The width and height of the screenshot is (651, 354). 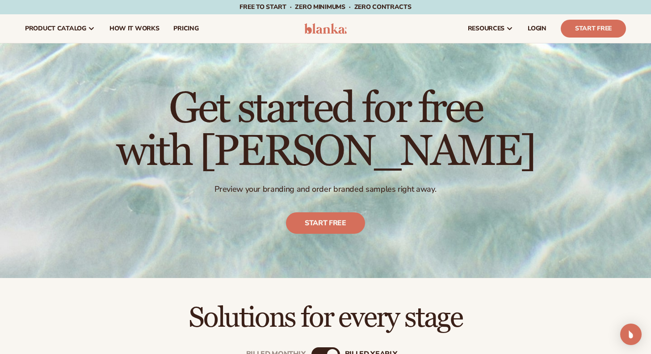 What do you see at coordinates (325, 29) in the screenshot?
I see `img: logo` at bounding box center [325, 29].